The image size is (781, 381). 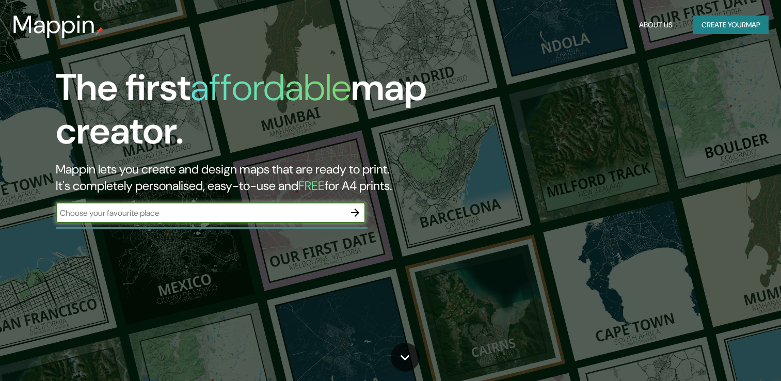 I want to click on button: About Us, so click(x=655, y=25).